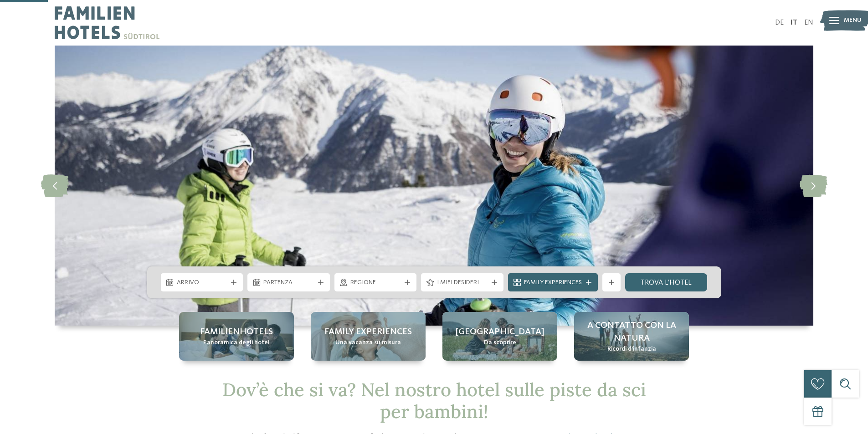  Describe the element at coordinates (809, 23) in the screenshot. I see `a: EN` at that location.